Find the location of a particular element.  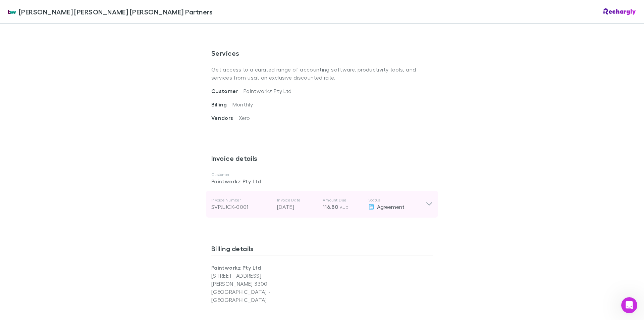

span: Customer is located at coordinates (228, 91).